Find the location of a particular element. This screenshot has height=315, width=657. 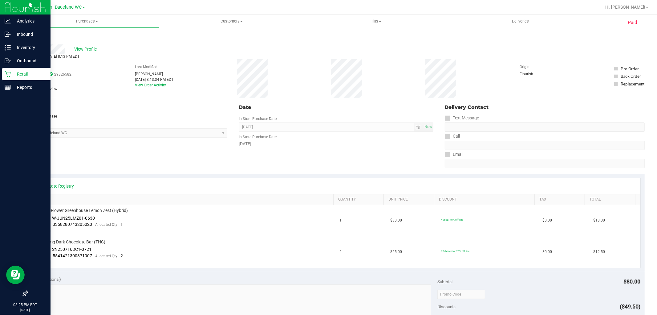

inline-svg: Retail is located at coordinates (8, 74).